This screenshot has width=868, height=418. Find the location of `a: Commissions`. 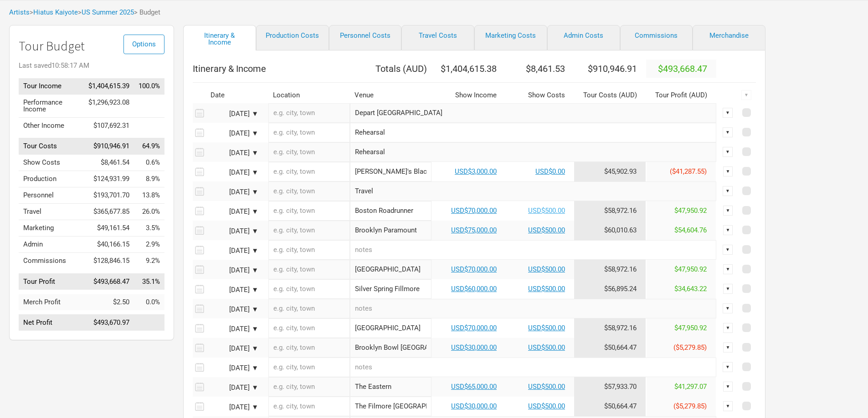

a: Commissions is located at coordinates (656, 38).